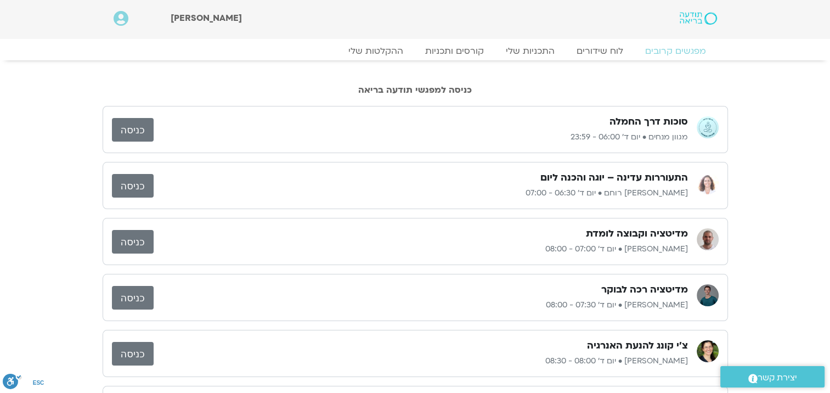  I want to click on img: אורי דאובר, so click(707, 295).